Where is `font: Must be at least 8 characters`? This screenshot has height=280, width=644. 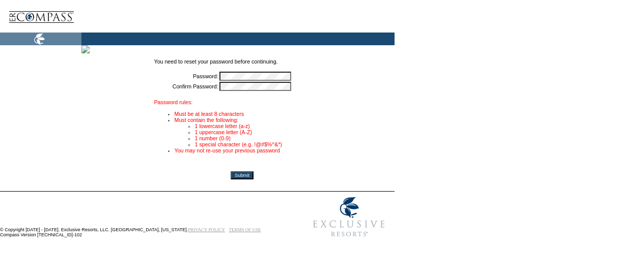 font: Must be at least 8 characters is located at coordinates (209, 114).